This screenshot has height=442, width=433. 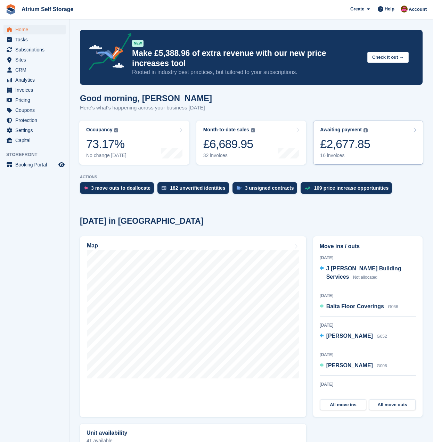 What do you see at coordinates (36, 90) in the screenshot?
I see `span: Invoices` at bounding box center [36, 90].